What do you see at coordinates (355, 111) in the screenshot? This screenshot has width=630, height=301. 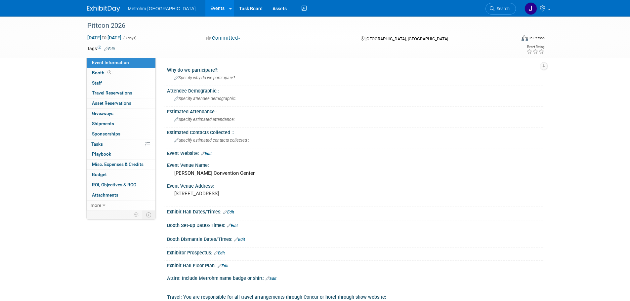 I see `div: Estimated Attendance::` at bounding box center [355, 111].